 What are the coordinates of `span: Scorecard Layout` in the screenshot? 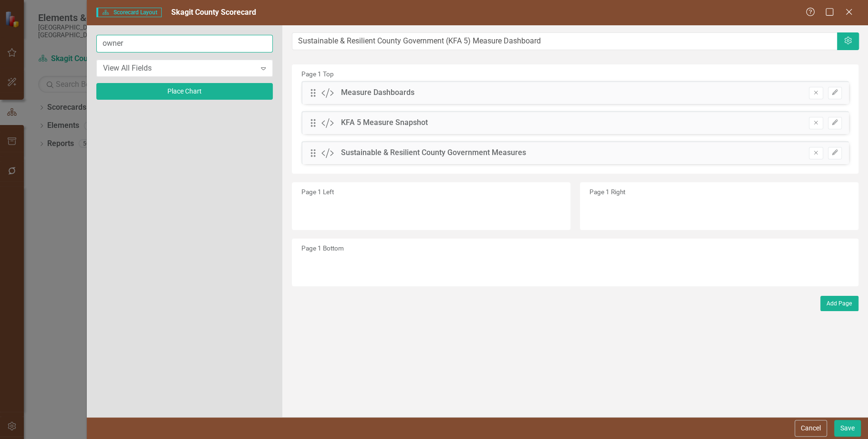 It's located at (129, 13).